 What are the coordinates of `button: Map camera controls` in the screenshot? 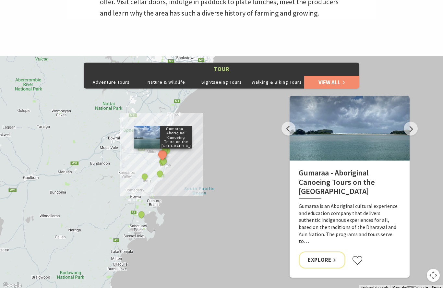 It's located at (433, 276).